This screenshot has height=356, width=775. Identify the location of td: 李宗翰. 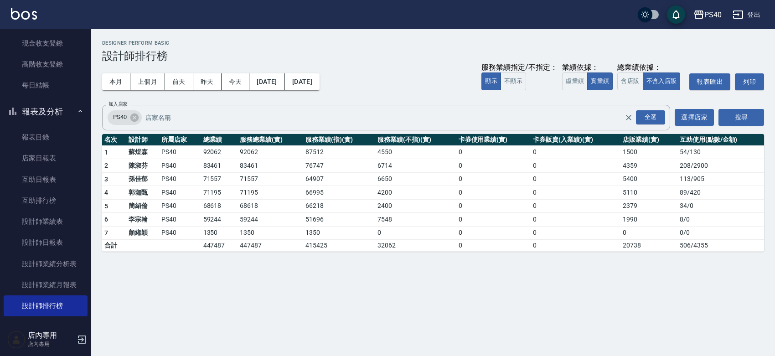
(143, 220).